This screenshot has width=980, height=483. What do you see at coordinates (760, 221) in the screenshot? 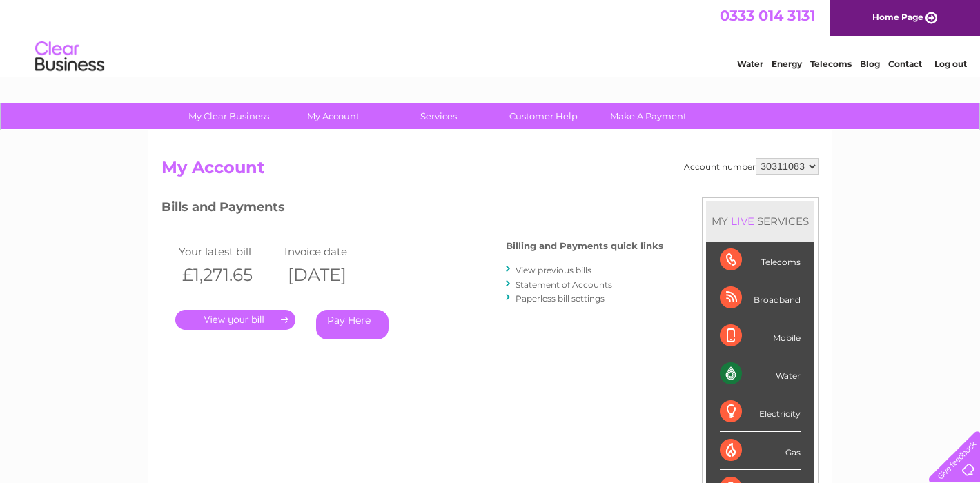
I see `div: MY SERVICES` at bounding box center [760, 221].